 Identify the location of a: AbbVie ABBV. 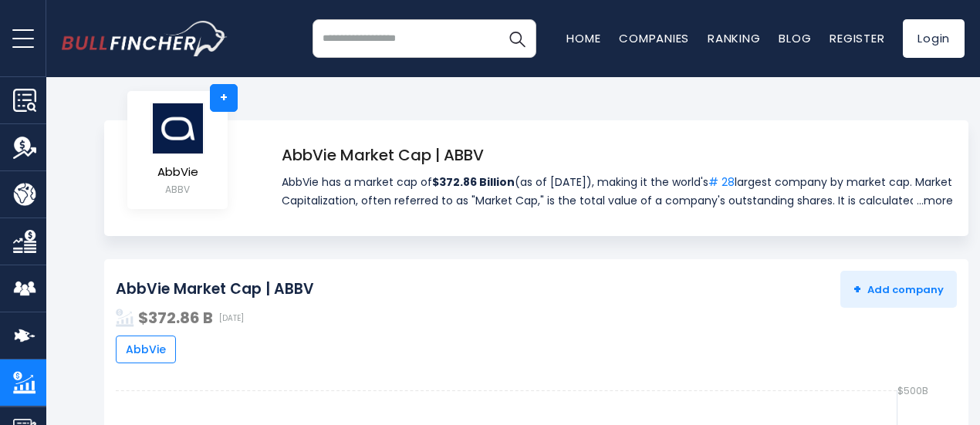
(177, 150).